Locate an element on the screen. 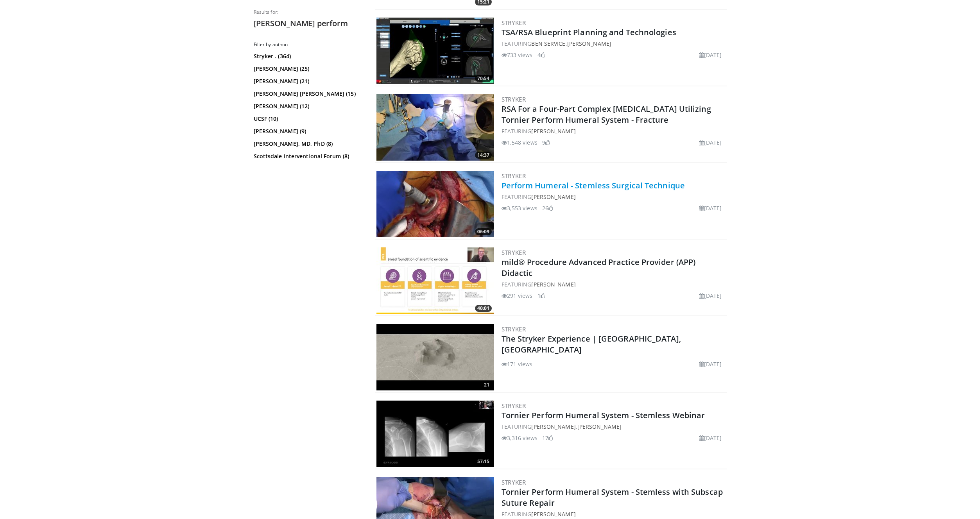 The height and width of the screenshot is (519, 980). img: 3ae8161b-4f83-4edc-aac2-d9c3cbe12a04.300x170_q85_crop-smart_upscale.jpg is located at coordinates (435, 434).